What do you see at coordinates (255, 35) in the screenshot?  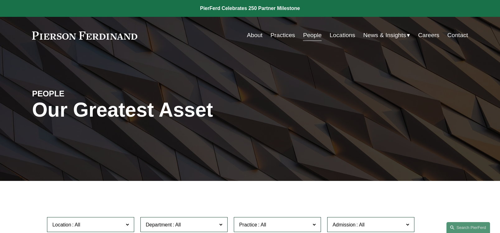 I see `a: About` at bounding box center [255, 35].